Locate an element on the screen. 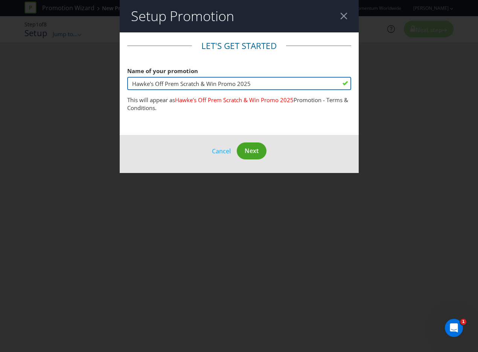  span: Name of your promotion is located at coordinates (163, 71).